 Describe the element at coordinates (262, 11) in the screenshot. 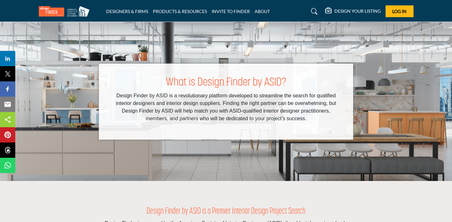

I see `a: ABOUT` at that location.